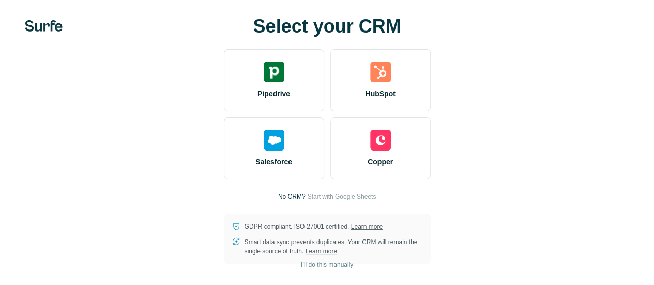 The image size is (654, 285). I want to click on button: I’ll do this manually, so click(327, 265).